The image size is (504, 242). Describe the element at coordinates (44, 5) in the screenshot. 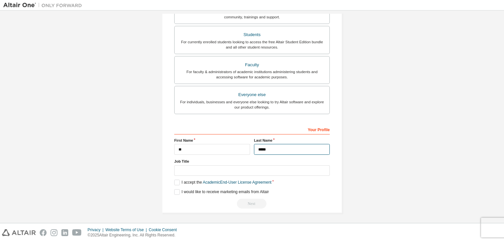

I see `img: Altair One` at that location.